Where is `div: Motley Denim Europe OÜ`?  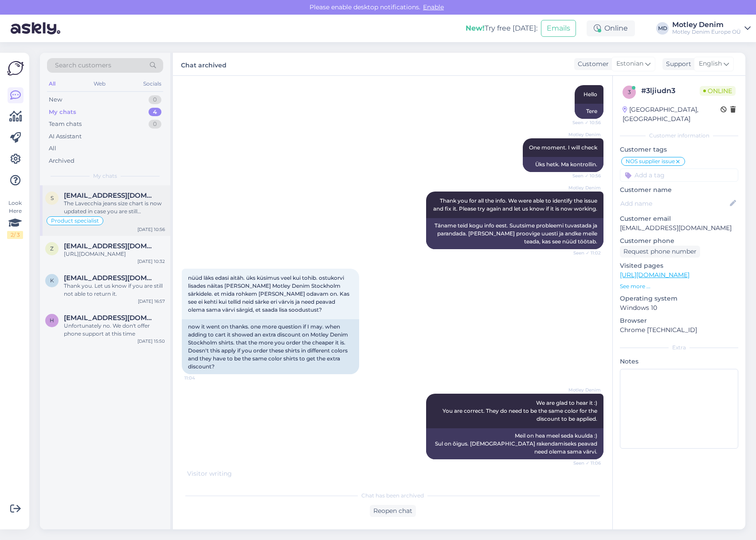
div: Motley Denim Europe OÜ is located at coordinates (707, 32).